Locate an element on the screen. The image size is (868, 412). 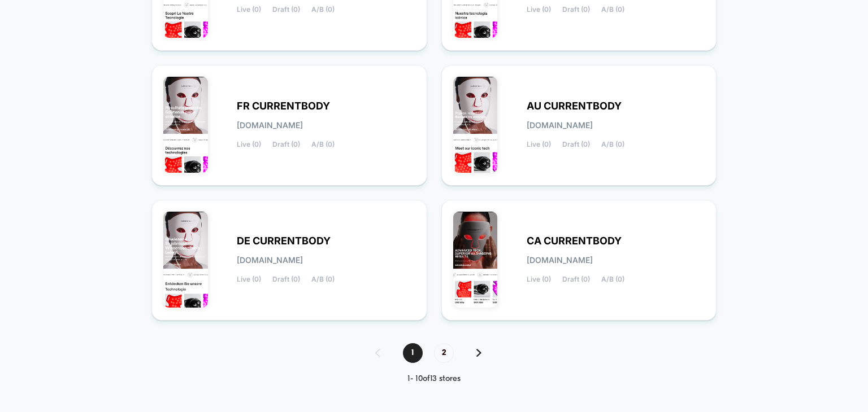
img: FR_CURRENTBODY is located at coordinates (185, 125).